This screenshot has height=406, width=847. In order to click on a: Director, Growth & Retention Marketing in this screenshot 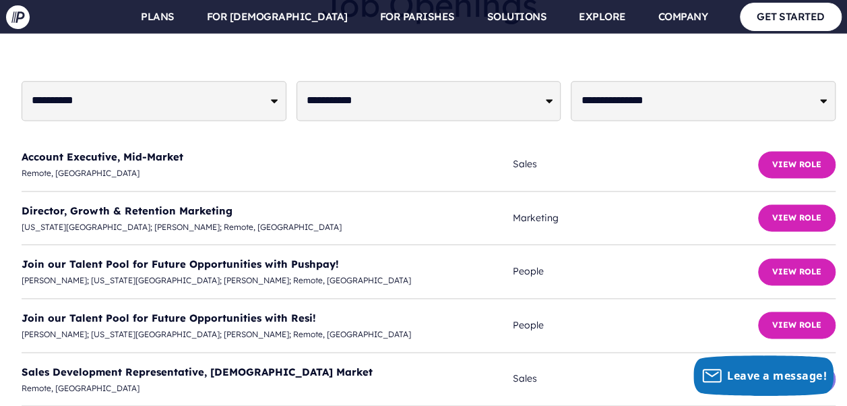, I will do `click(127, 210)`.